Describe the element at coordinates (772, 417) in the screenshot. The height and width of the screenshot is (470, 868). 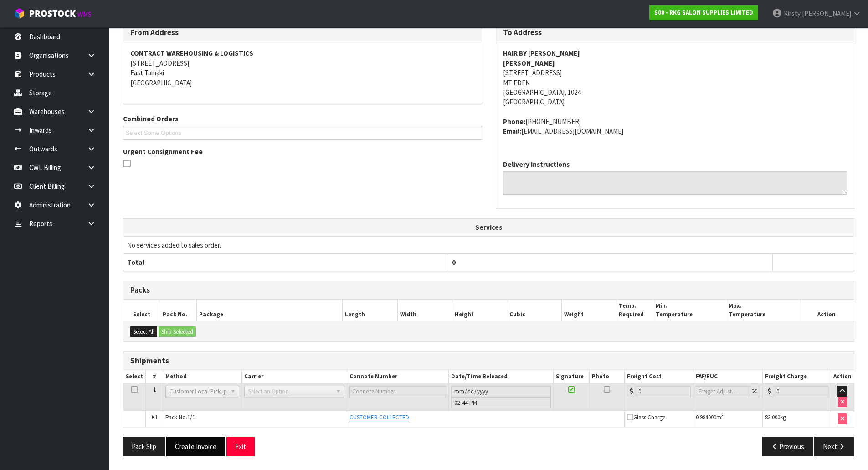
I see `span: 83.000` at that location.